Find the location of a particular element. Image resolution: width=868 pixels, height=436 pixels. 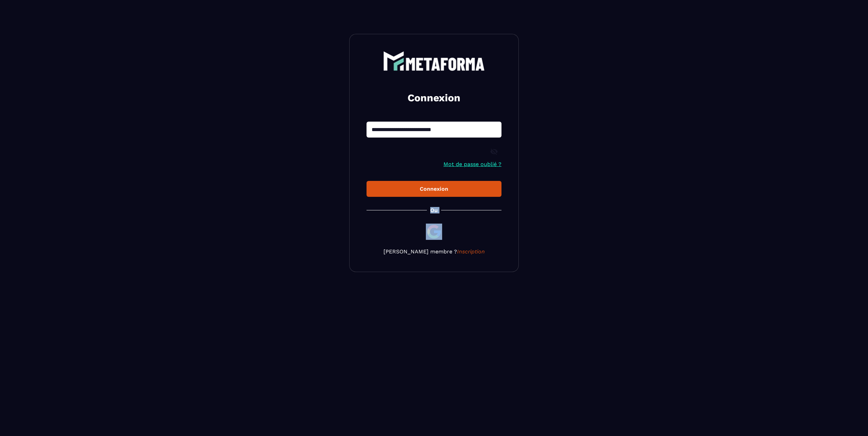

a: Mot de passe oublié ? is located at coordinates (472, 164).